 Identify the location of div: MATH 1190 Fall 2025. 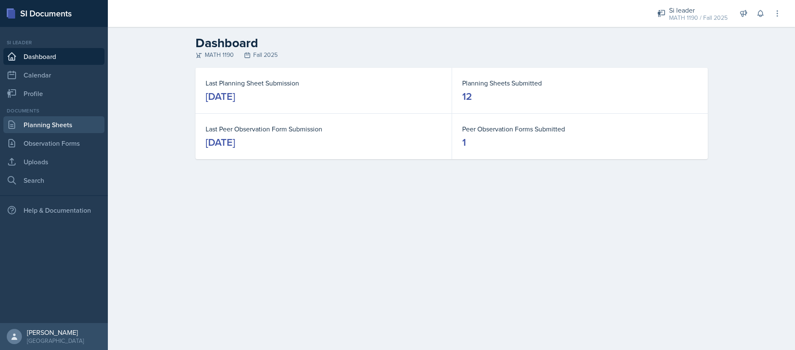
(452, 55).